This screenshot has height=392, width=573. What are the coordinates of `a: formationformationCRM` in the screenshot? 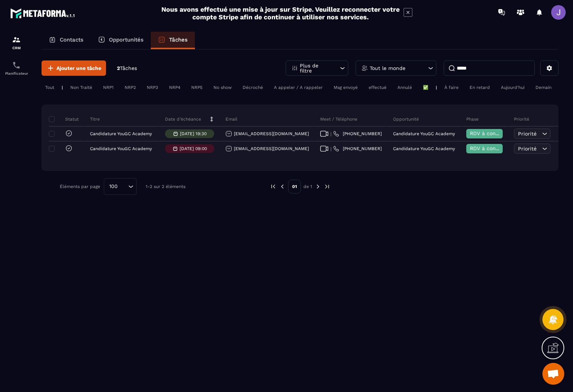 It's located at (17, 43).